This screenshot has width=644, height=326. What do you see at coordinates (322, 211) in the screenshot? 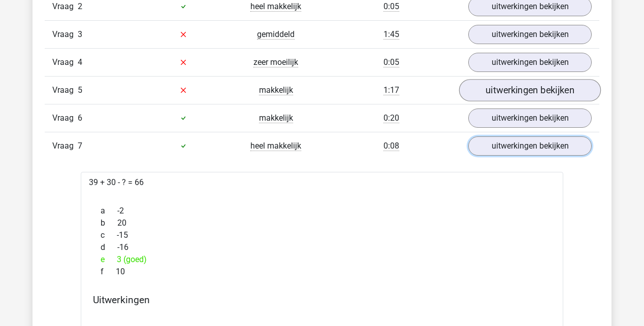
I see `div: -2` at bounding box center [322, 211].